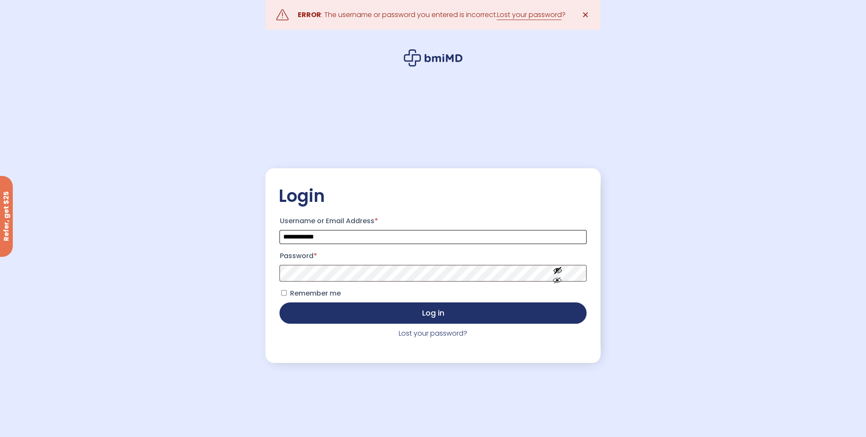  Describe the element at coordinates (433, 313) in the screenshot. I see `button: Log in` at that location.